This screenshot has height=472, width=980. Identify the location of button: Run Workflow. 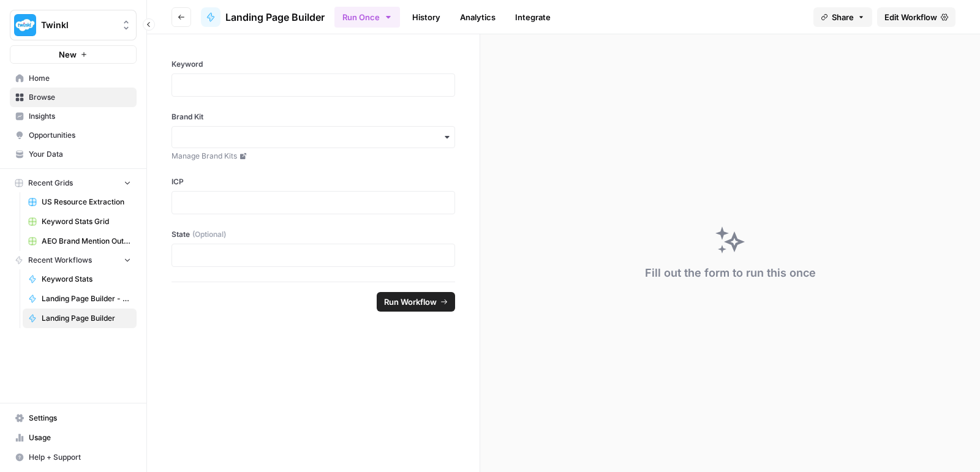
(416, 302).